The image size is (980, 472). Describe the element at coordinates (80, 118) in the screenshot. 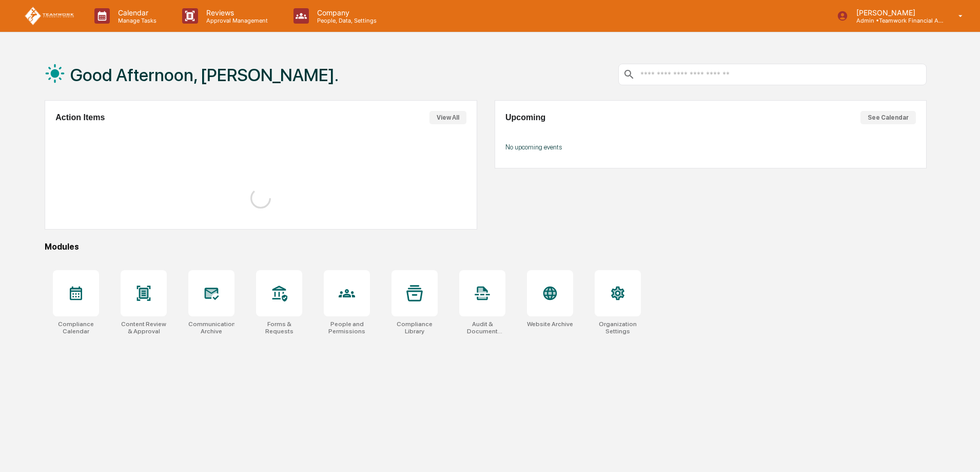

I see `h2: Action Items` at that location.